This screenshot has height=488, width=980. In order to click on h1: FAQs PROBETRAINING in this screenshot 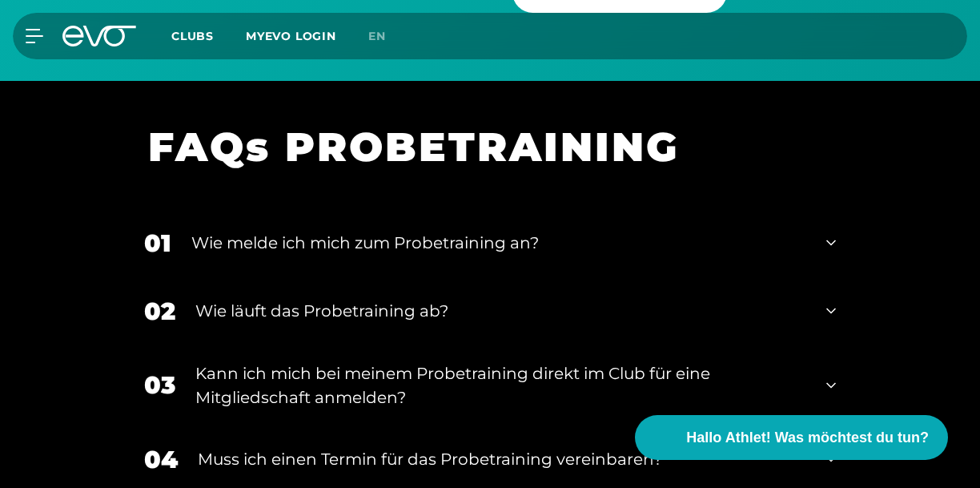, I will do `click(479, 146)`.